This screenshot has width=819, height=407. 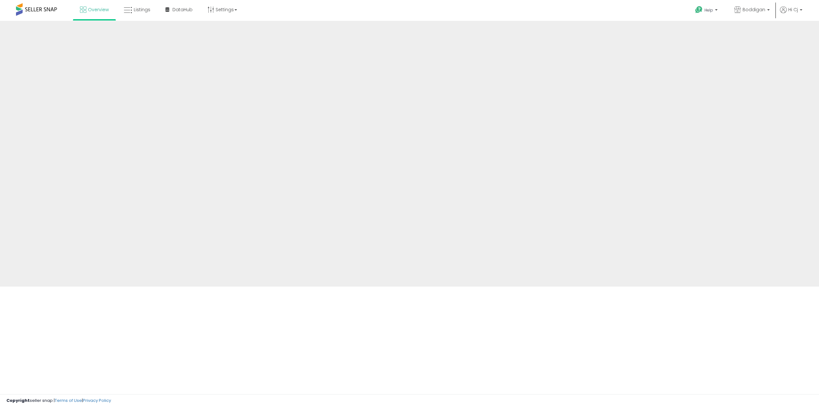 I want to click on span: Boddigan, so click(x=754, y=10).